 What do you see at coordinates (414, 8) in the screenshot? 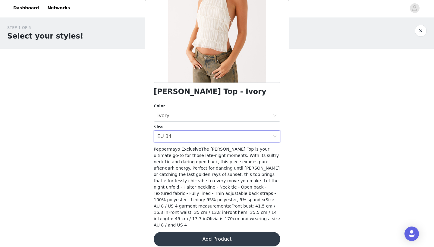
I see `div: avatar` at bounding box center [414, 8].